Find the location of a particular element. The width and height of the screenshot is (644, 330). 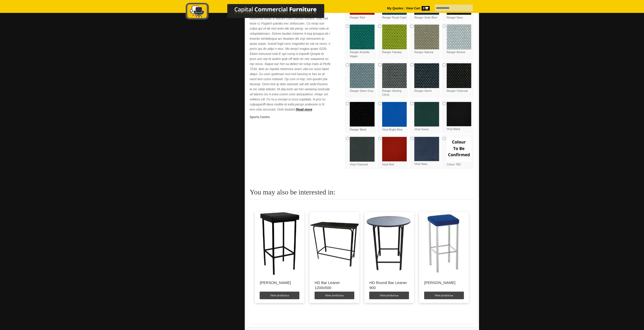

img: Ranger Natural is located at coordinates (427, 37).